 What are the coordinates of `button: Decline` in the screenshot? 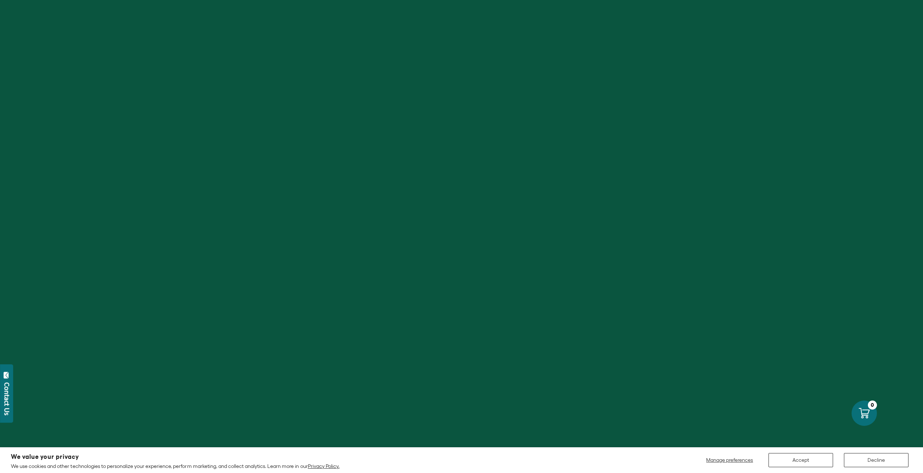 It's located at (877, 460).